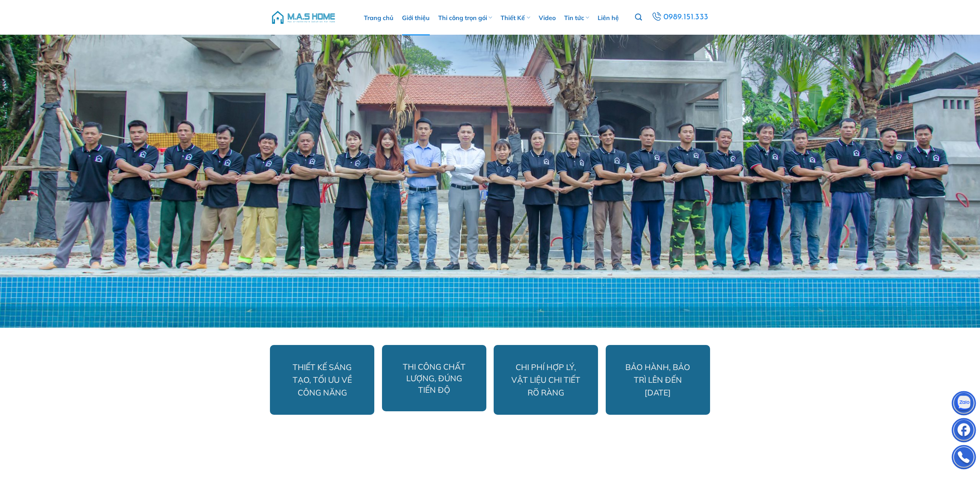 This screenshot has width=980, height=493. Describe the element at coordinates (679, 17) in the screenshot. I see `a: 0989.151.333` at that location.